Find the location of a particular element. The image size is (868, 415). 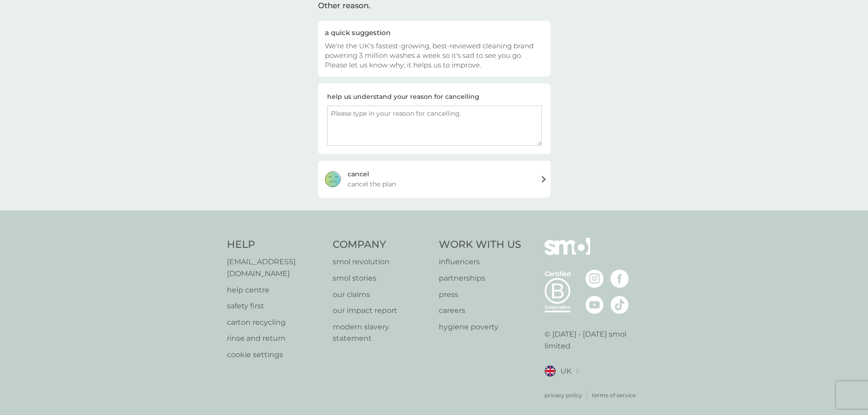

a: partnerships is located at coordinates (479, 279).